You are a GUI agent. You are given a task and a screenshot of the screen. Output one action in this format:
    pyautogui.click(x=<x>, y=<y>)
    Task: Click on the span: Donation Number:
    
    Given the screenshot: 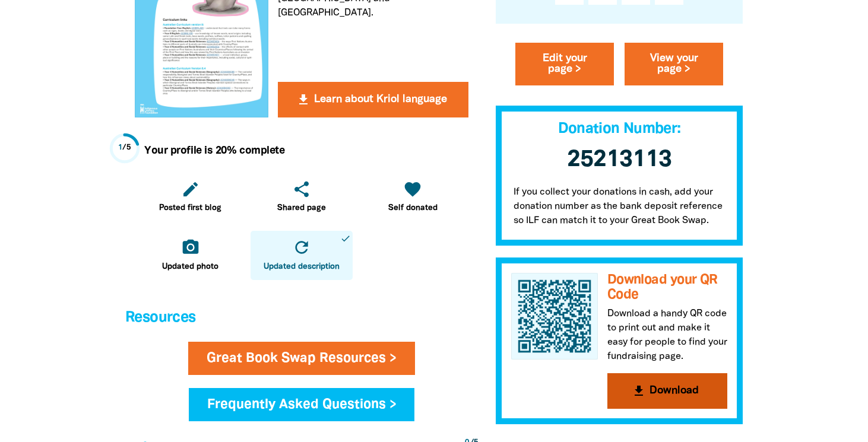 What is the action you would take?
    pyautogui.click(x=619, y=129)
    